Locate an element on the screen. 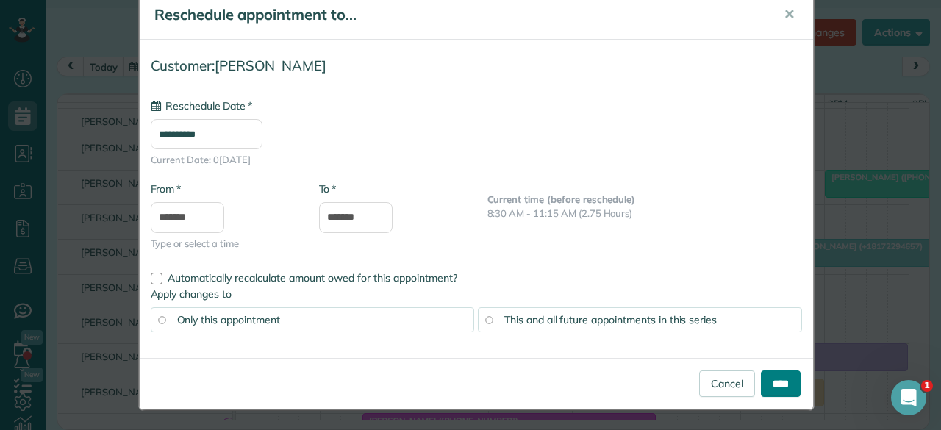 The height and width of the screenshot is (430, 941). input: Only this appointment is located at coordinates (162, 320).